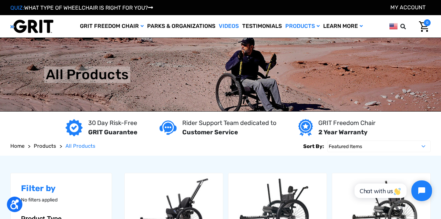 The width and height of the screenshot is (441, 219). Describe the element at coordinates (343, 132) in the screenshot. I see `strong: 2 Year Warranty` at that location.